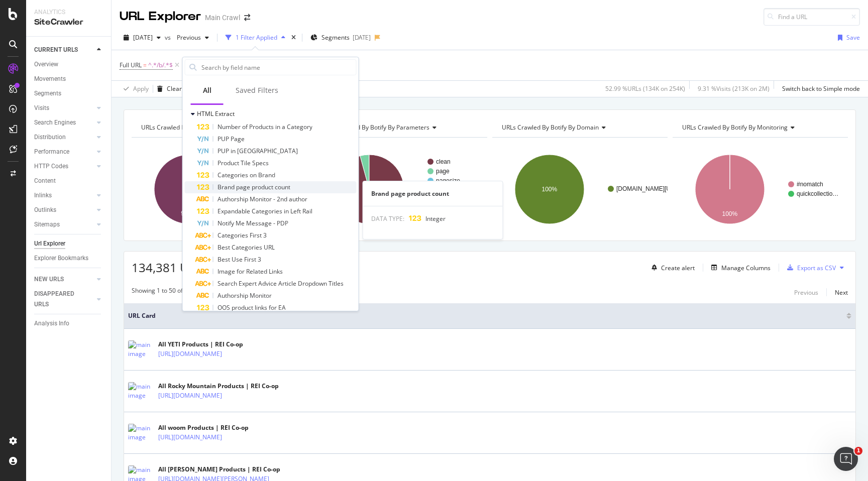 The image size is (868, 481). Describe the element at coordinates (46, 224) in the screenshot. I see `div: Sitemaps` at that location.